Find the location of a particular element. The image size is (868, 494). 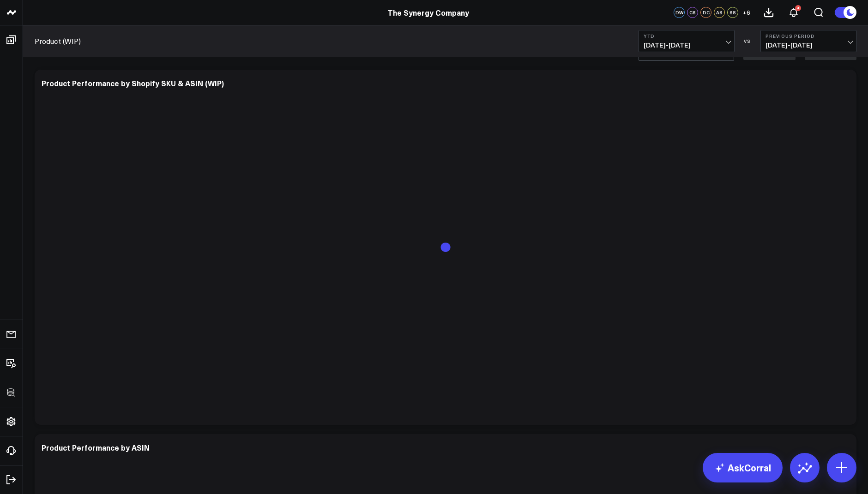

div: Product Performance by Shopify SKU & ASIN (WIP) is located at coordinates (132, 83).